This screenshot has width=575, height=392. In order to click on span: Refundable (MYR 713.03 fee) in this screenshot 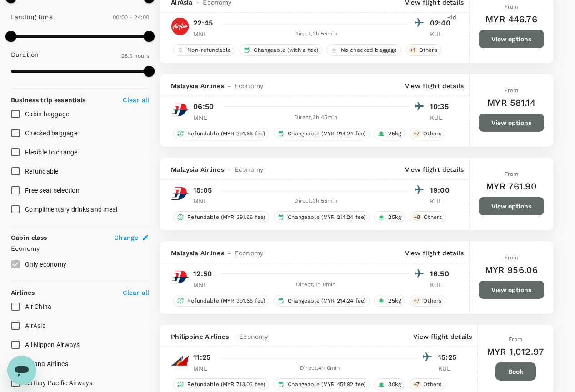, I will do `click(226, 384)`.